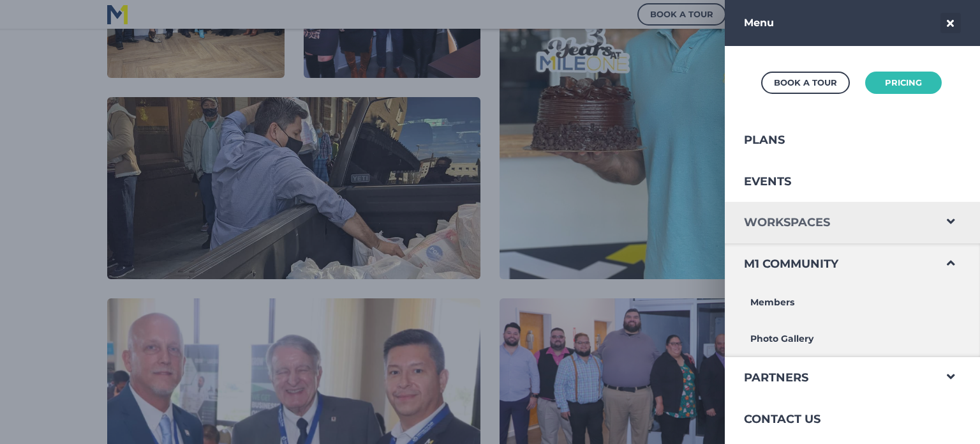 This screenshot has height=444, width=980. What do you see at coordinates (805, 82) in the screenshot?
I see `a: Book a Tour` at bounding box center [805, 82].